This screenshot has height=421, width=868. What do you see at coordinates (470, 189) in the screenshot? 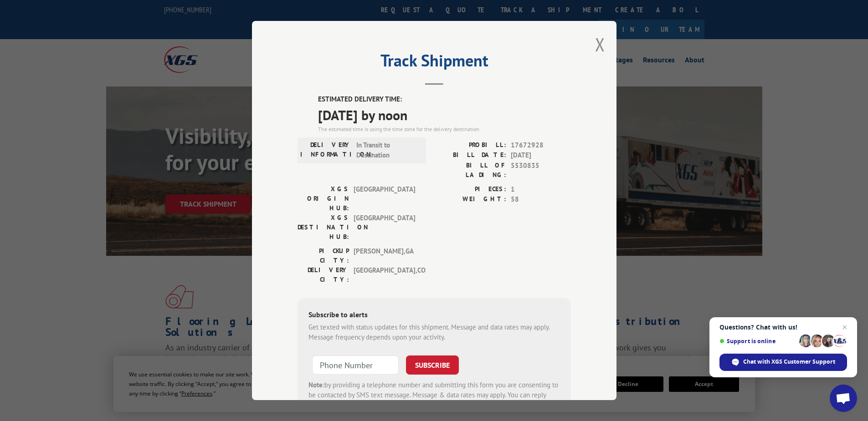
I see `label: PIECES:` at bounding box center [470, 189].